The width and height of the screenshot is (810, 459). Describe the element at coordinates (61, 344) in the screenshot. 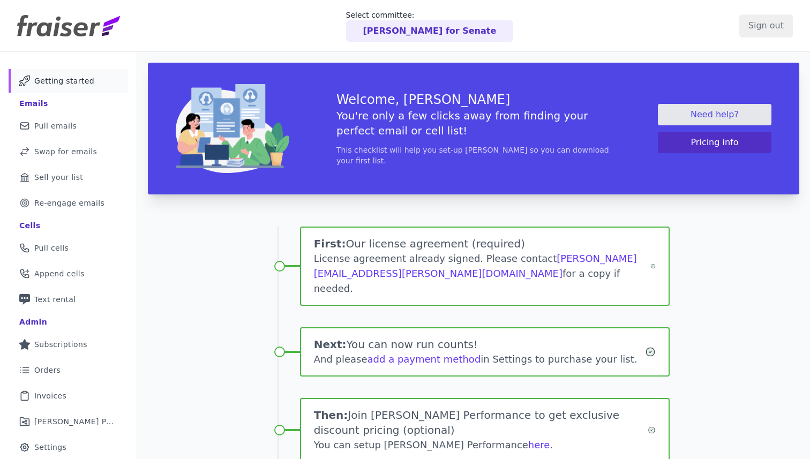

I see `span: Subscriptions` at that location.